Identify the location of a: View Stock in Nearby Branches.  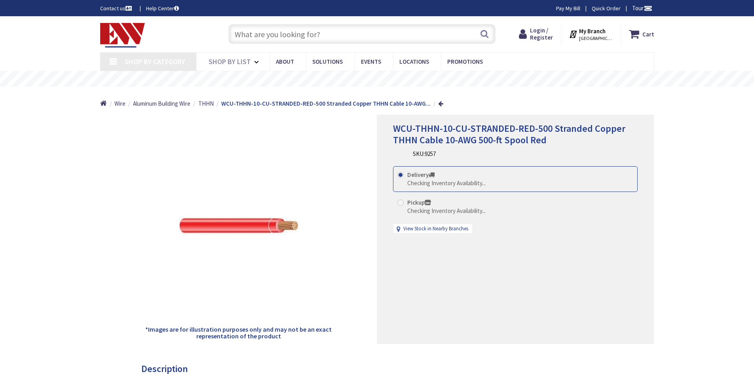
(436, 229).